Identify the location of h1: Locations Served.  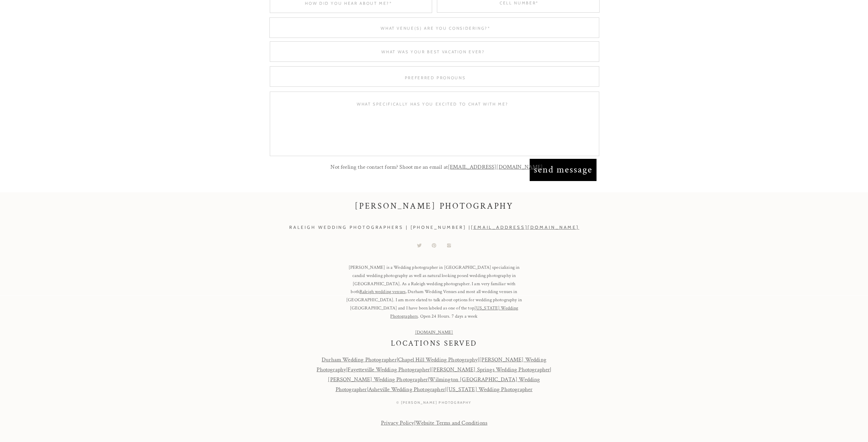
(434, 344).